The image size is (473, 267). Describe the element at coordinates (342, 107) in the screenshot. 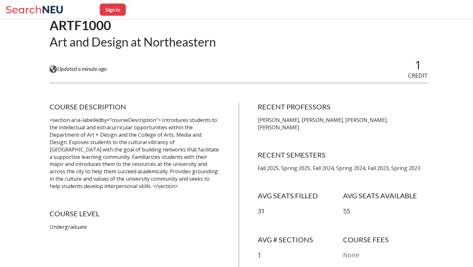

I see `h4: RECENT PROFESSORS` at that location.